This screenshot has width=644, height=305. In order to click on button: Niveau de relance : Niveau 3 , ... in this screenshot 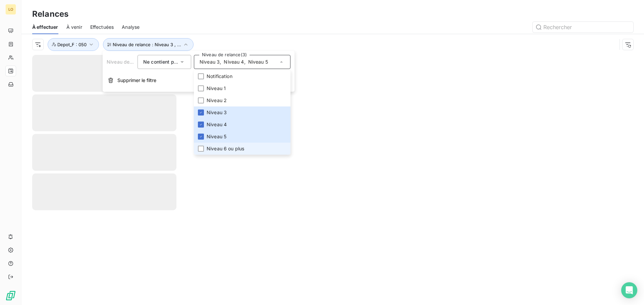, I will do `click(148, 45)`.